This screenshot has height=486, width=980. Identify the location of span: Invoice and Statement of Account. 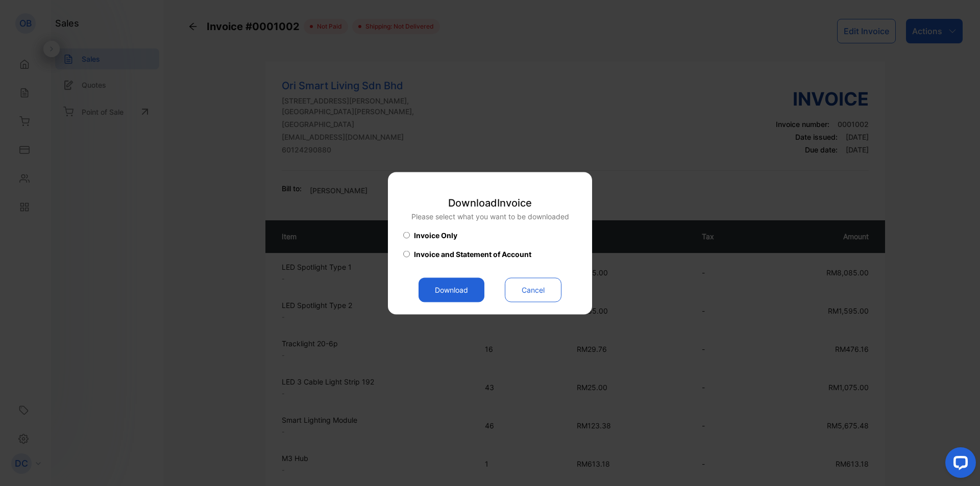
(472, 254).